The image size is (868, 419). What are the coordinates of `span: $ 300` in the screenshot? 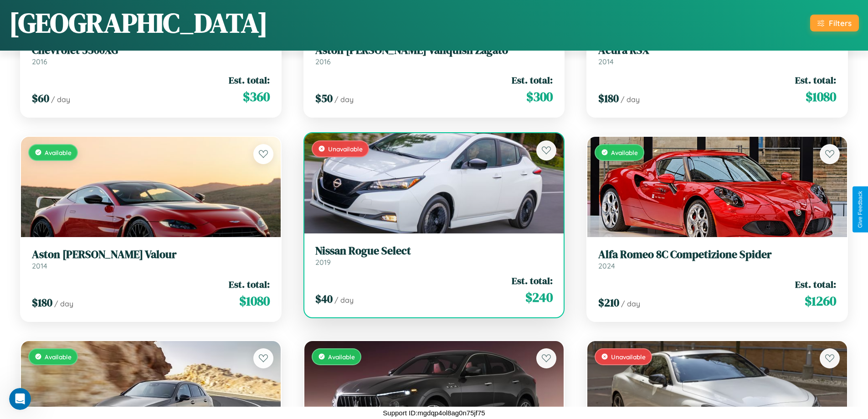 It's located at (539, 97).